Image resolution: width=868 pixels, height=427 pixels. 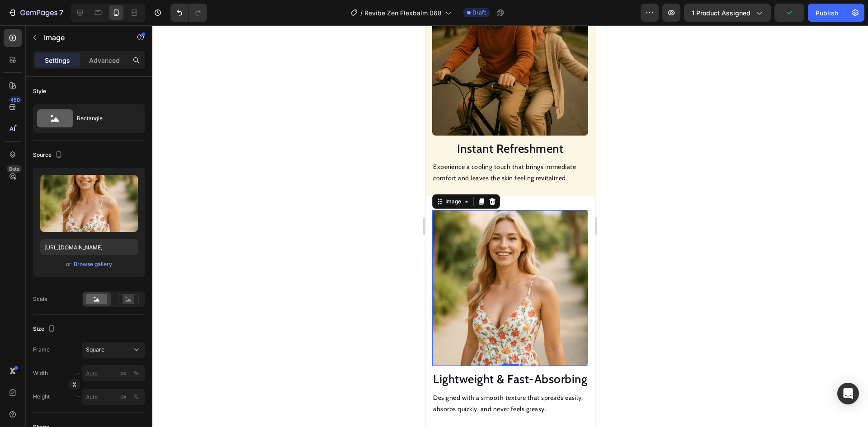 I want to click on div: Beta, so click(x=14, y=169).